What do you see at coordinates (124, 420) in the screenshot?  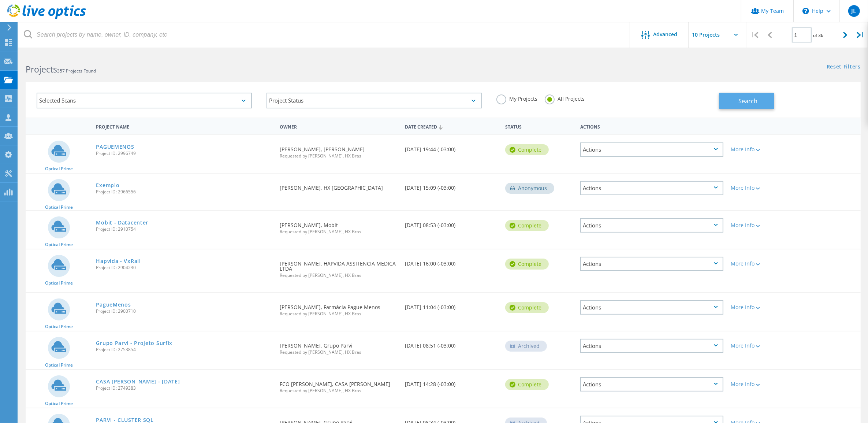 I see `a: PARVI - CLUSTER SQL` at bounding box center [124, 420].